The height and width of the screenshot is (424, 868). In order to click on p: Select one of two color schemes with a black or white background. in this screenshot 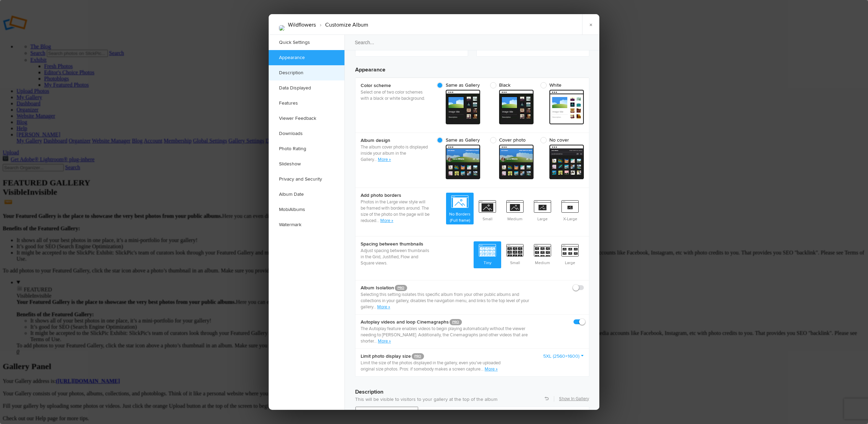, I will do `click(395, 95)`.